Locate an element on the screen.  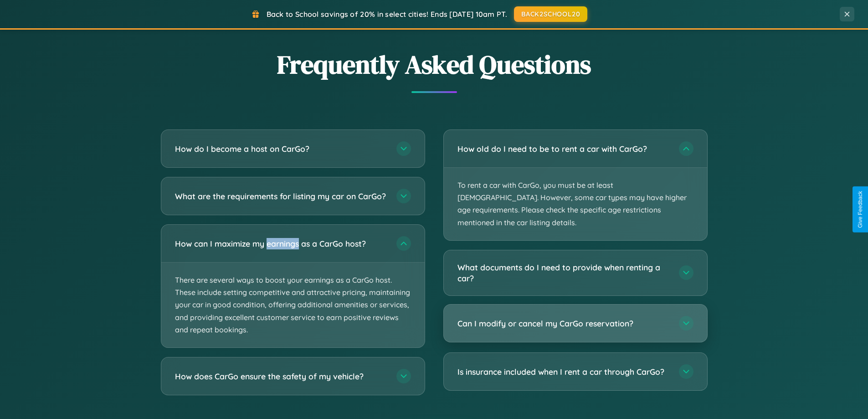
h3: What documents do I need to provide when renting a car? is located at coordinates (564, 273).